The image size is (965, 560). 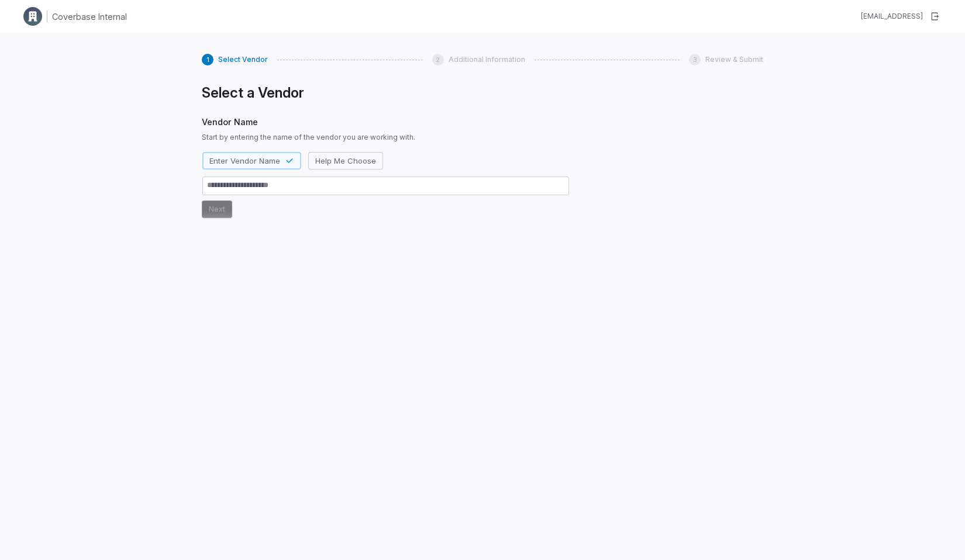 I want to click on button: Help Me Choose, so click(x=346, y=161).